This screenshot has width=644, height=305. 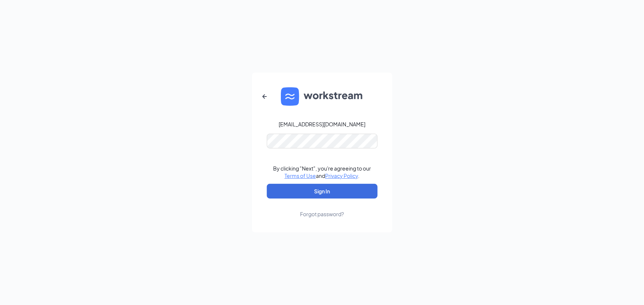 What do you see at coordinates (264, 96) in the screenshot?
I see `button: ArrowLeftNew` at bounding box center [264, 96].